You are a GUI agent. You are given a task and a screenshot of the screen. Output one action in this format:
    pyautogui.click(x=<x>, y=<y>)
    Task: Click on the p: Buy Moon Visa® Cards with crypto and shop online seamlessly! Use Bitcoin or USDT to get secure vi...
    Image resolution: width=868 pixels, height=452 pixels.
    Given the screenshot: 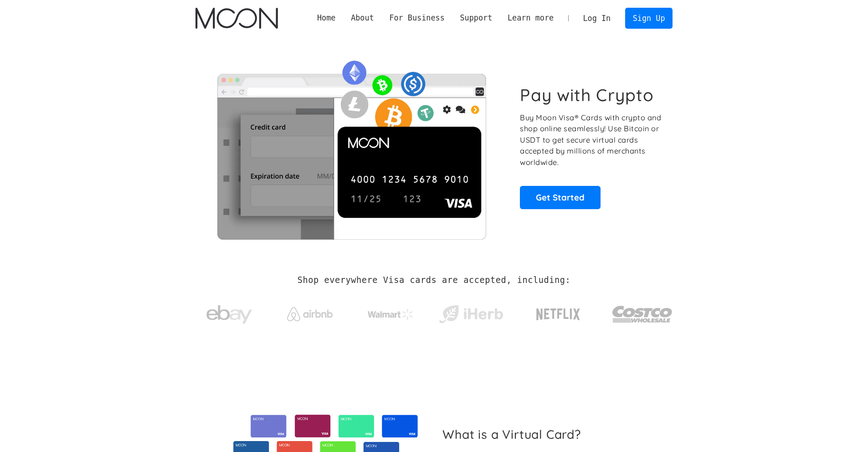 What is the action you would take?
    pyautogui.click(x=591, y=140)
    